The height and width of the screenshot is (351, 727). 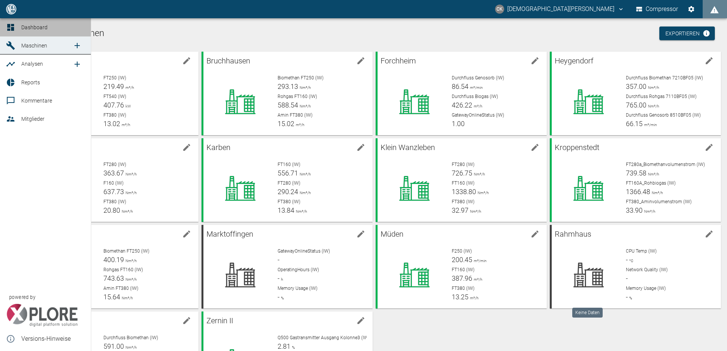 I want to click on button: christian.kraft@arcanum-energy.de, so click(x=560, y=9).